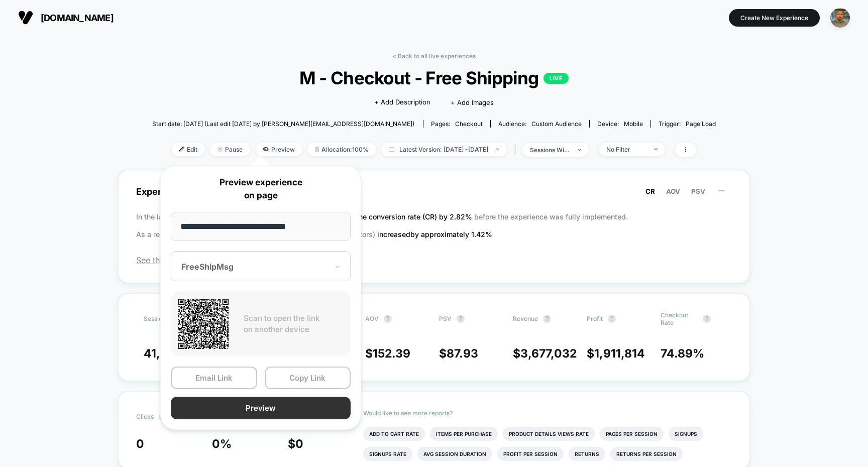  Describe the element at coordinates (434, 234) in the screenshot. I see `span: increased by approximately 1.42 %` at that location.